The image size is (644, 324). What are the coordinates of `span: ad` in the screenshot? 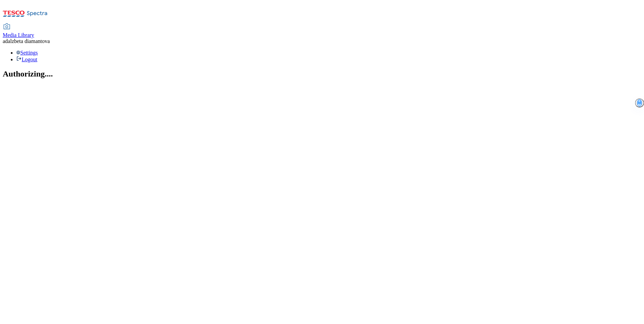 It's located at (5, 41).